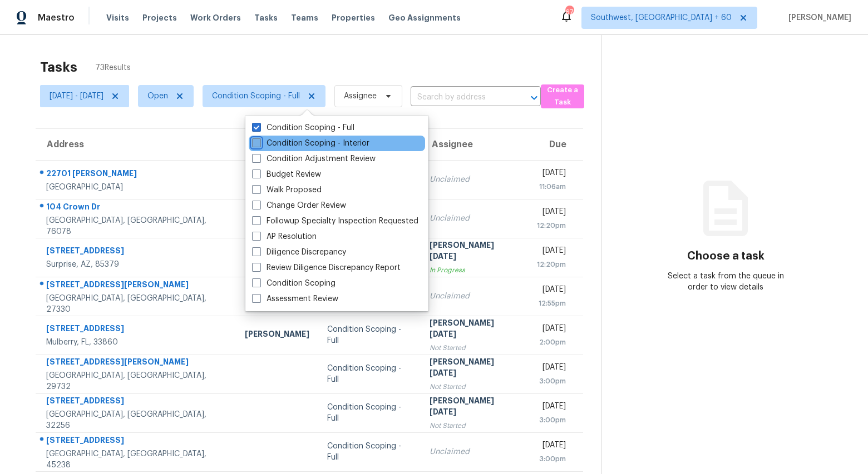 The image size is (868, 474). Describe the element at coordinates (117, 18) in the screenshot. I see `span: Visits` at that location.